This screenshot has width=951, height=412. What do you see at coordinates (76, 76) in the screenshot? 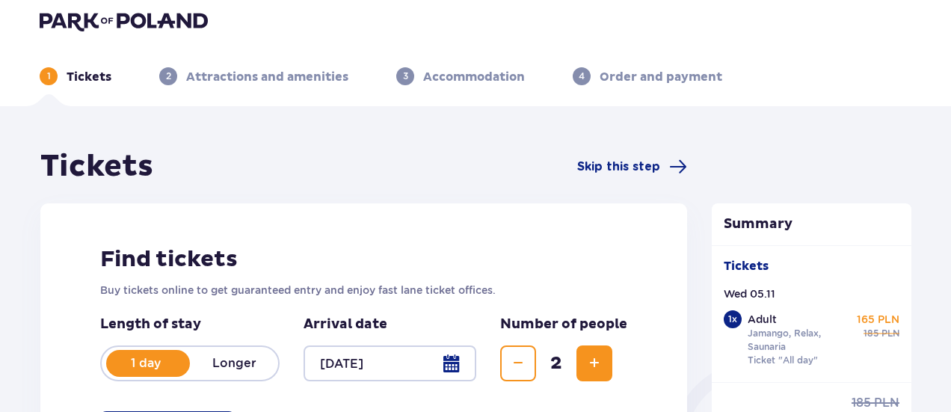
I see `div: 1Tickets` at bounding box center [76, 76].